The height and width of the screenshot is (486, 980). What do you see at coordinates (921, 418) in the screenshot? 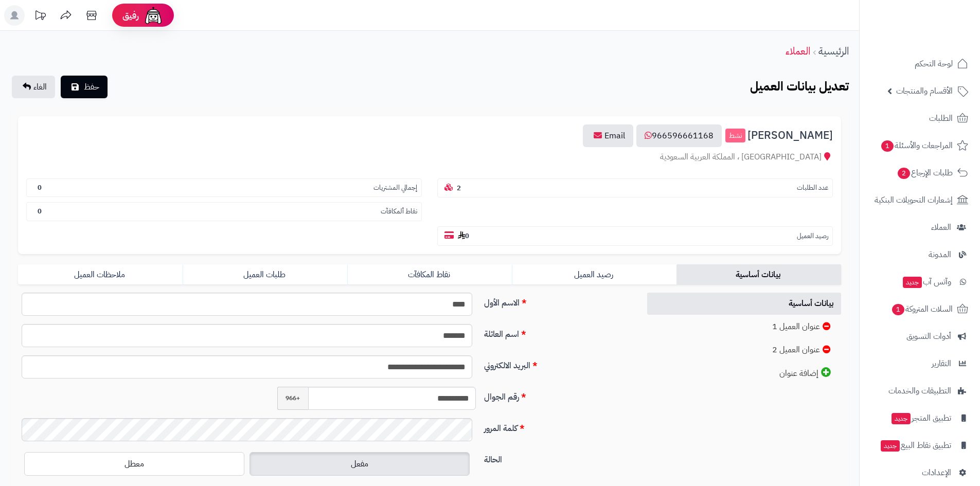
I see `span: تطبيق المتجر` at bounding box center [921, 418].